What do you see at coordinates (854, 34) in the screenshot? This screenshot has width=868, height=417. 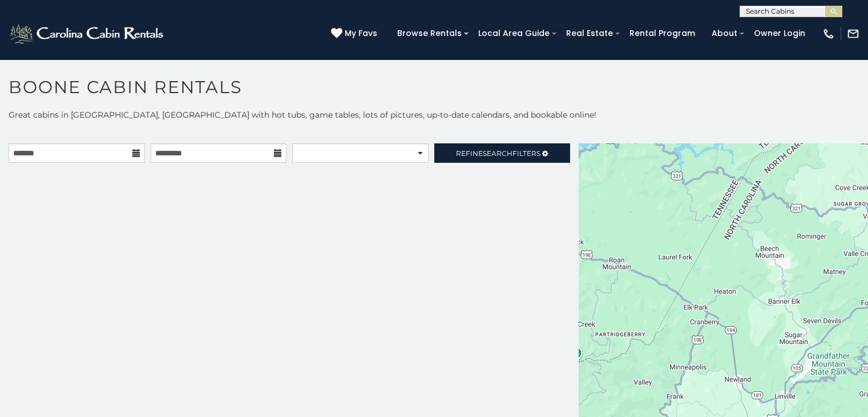 I see `img: mail-regular-white.png` at bounding box center [854, 34].